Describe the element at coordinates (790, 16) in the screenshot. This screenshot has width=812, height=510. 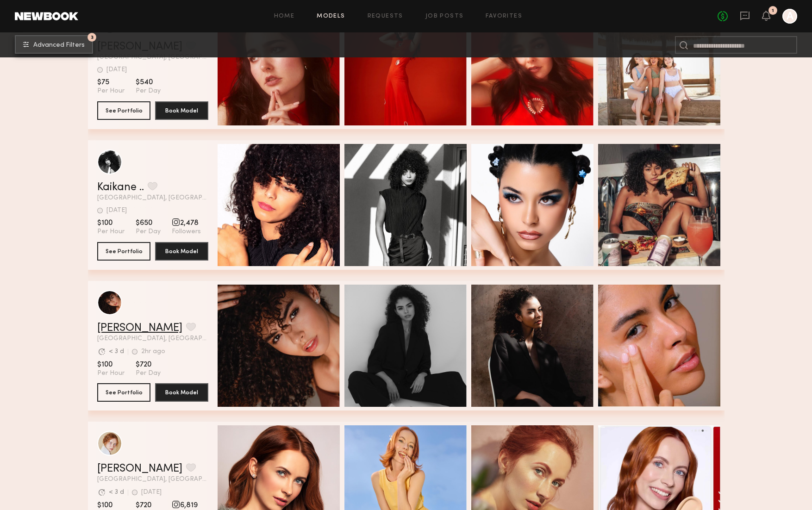
I see `a: A` at that location.